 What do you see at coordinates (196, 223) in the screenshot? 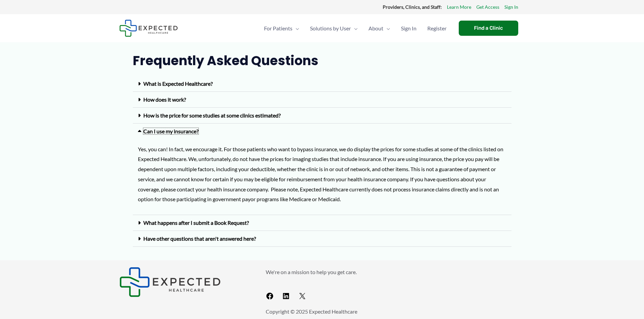
I see `a: What happens after I submit a Book Request?` at bounding box center [196, 223].